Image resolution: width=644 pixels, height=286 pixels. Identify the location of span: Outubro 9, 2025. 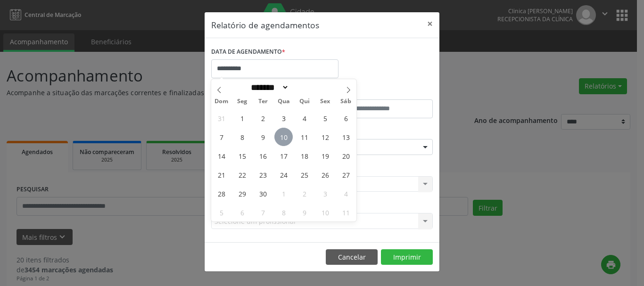
(304, 212).